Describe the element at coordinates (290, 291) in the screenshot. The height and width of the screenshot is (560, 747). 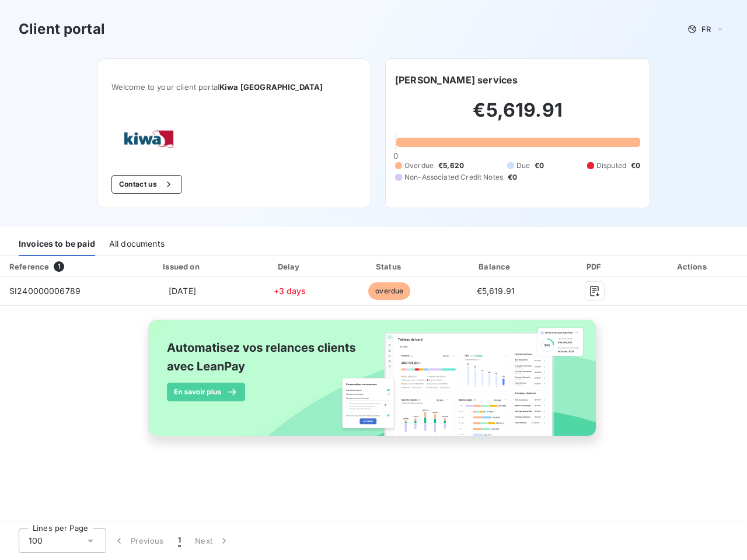
I see `span: +3 days` at that location.